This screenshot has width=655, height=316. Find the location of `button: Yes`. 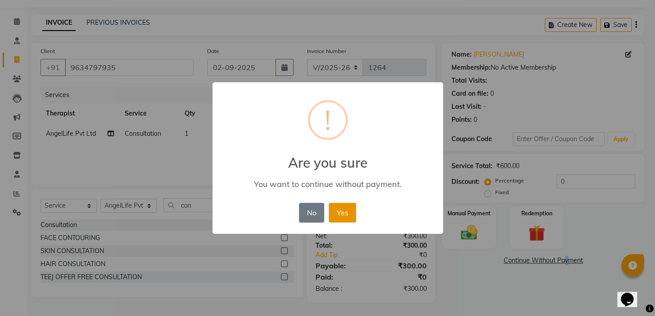

button: Yes is located at coordinates (342, 213).